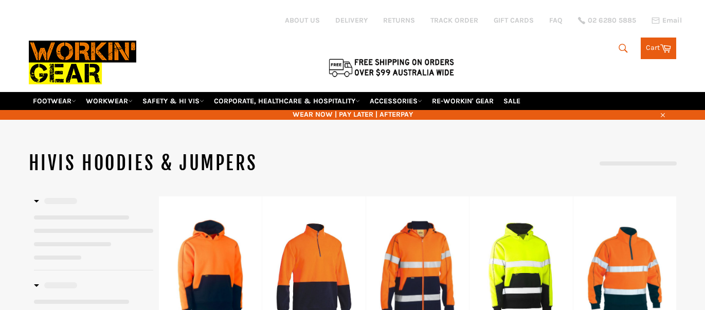 The image size is (705, 310). I want to click on a: Cart, so click(658, 48).